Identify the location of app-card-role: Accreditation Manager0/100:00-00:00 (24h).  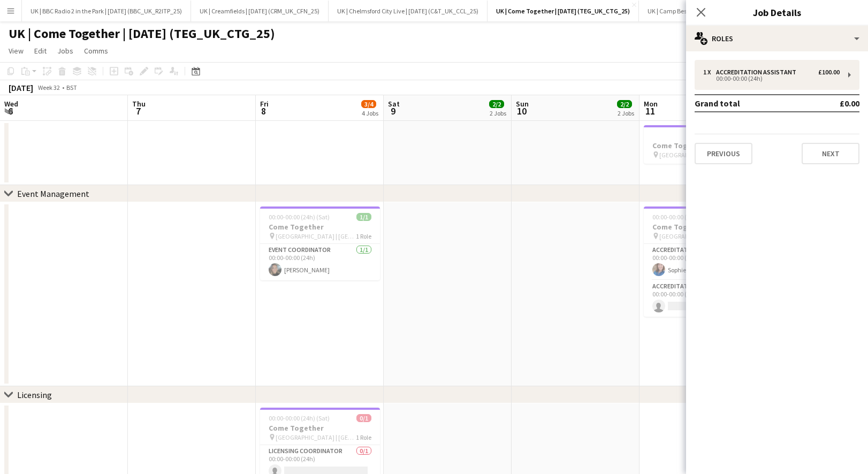
(704, 298).